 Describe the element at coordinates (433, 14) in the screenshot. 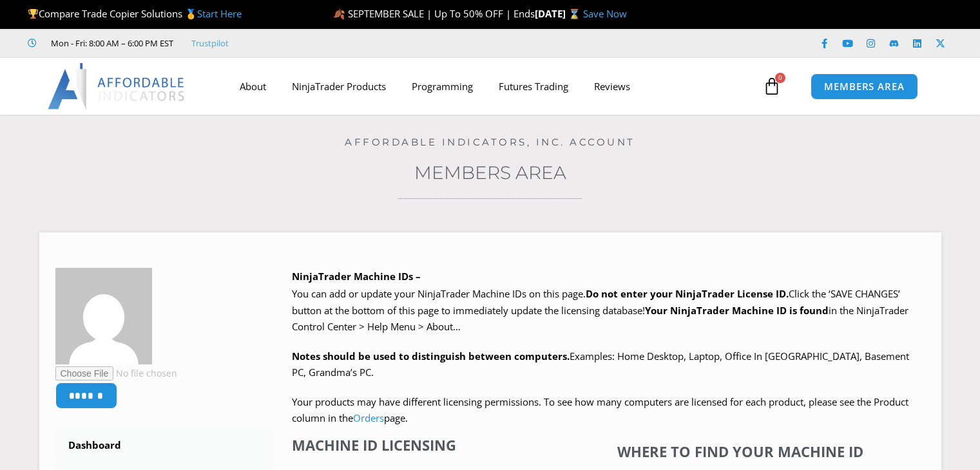

I see `span: 🍂 SEPTEMBER SALE | Up To 50% OFF | Ends` at that location.